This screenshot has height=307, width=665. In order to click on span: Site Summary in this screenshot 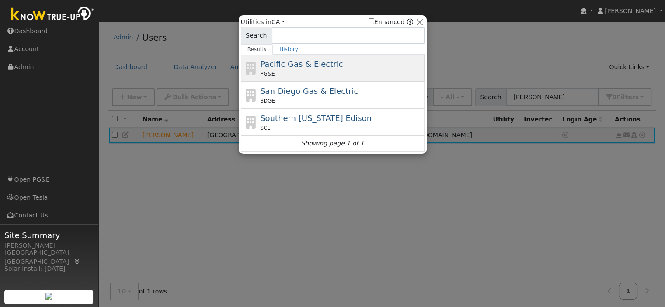, I will do `click(49, 235)`.